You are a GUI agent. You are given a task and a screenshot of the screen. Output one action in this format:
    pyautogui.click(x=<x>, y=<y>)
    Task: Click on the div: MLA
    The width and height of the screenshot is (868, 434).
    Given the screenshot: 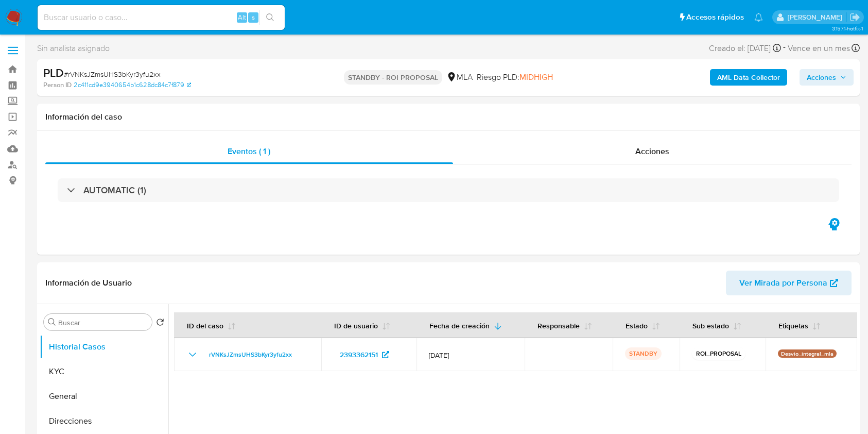 What is the action you would take?
    pyautogui.click(x=460, y=77)
    